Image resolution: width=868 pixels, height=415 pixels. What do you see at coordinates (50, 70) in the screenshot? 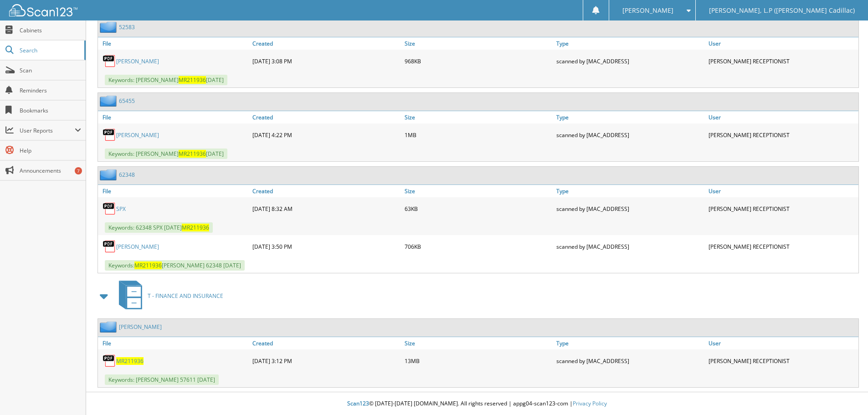
I see `span: Scan` at bounding box center [50, 70].